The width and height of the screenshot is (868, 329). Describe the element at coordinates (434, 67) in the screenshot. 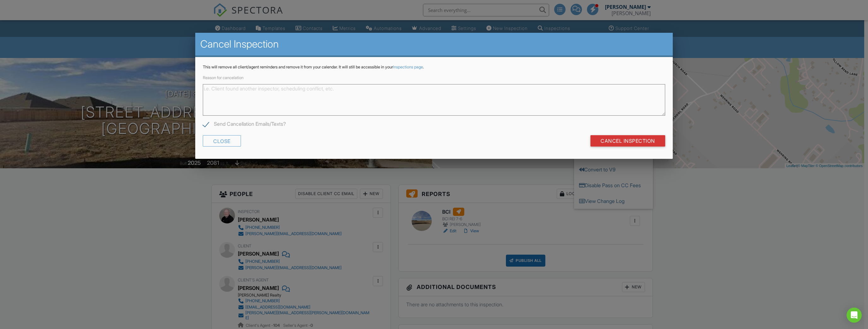

I see `p: This will remove all client/agent reminders and remove it from your calendar. It will still be ac...` at that location.